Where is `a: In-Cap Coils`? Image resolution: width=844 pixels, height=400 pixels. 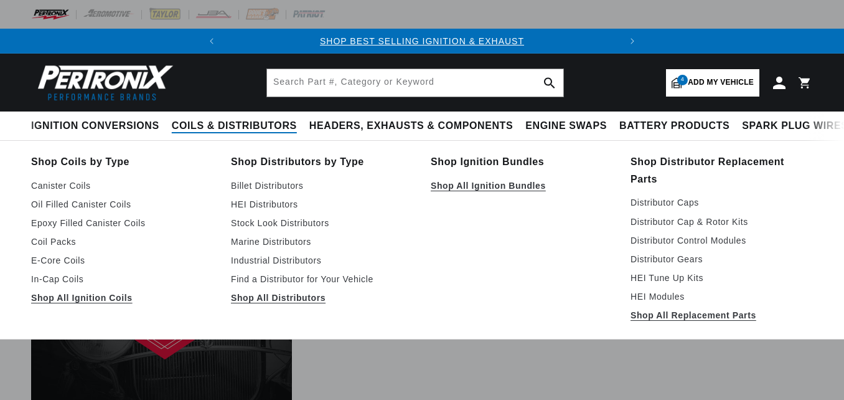
a: In-Cap Coils is located at coordinates (122, 279).